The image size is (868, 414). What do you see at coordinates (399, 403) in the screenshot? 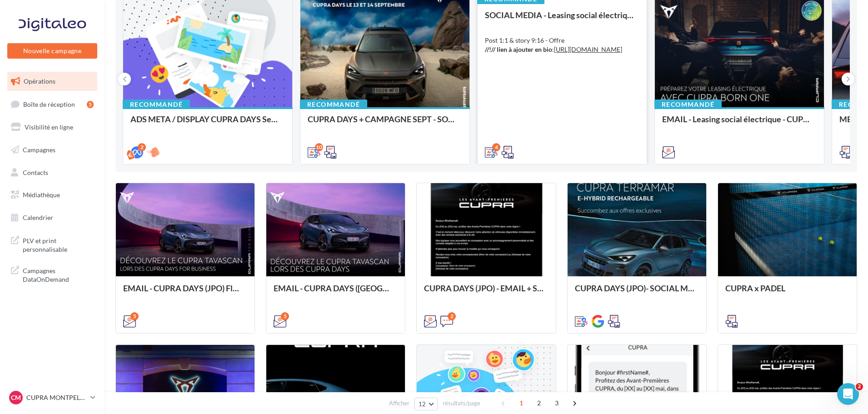
I see `span: Afficher` at bounding box center [399, 403].